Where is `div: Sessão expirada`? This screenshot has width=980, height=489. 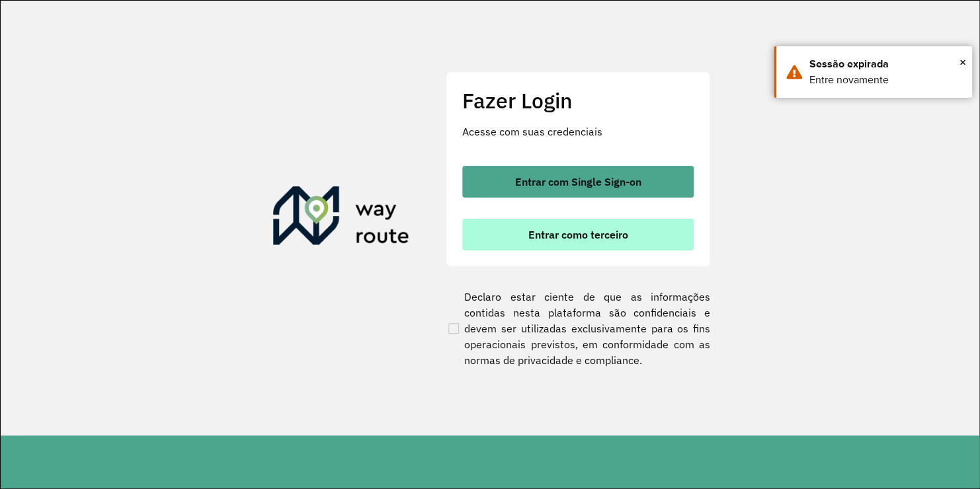 div: Sessão expirada is located at coordinates (885, 64).